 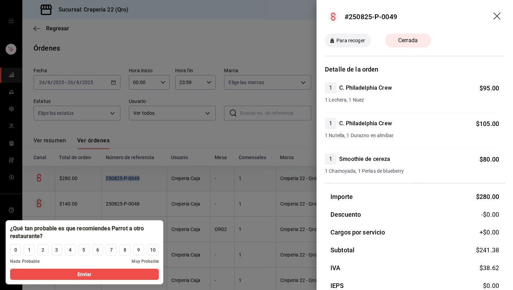 I want to click on span: $ 80.00, so click(x=490, y=159).